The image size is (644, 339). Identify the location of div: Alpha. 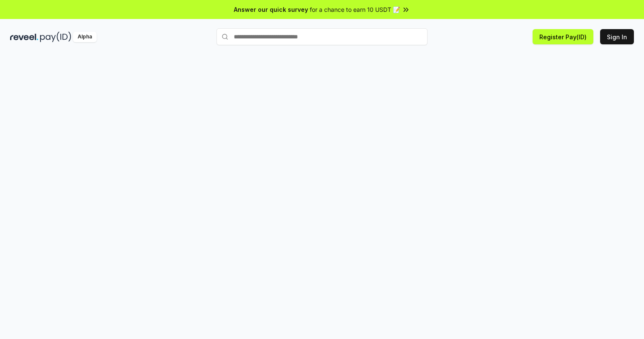
(85, 37).